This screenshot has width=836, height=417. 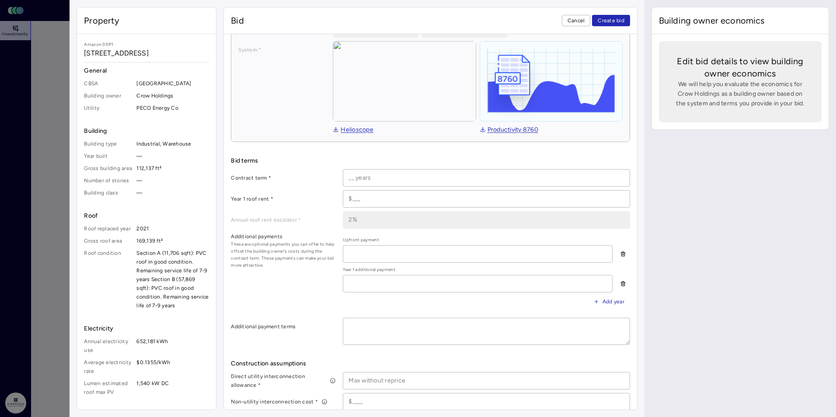 What do you see at coordinates (108, 367) in the screenshot?
I see `span: Average electricity rate` at bounding box center [108, 367].